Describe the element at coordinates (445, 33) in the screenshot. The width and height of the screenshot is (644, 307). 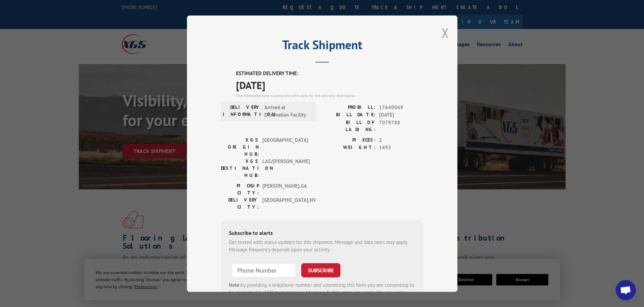
I see `button: Close modal` at that location.